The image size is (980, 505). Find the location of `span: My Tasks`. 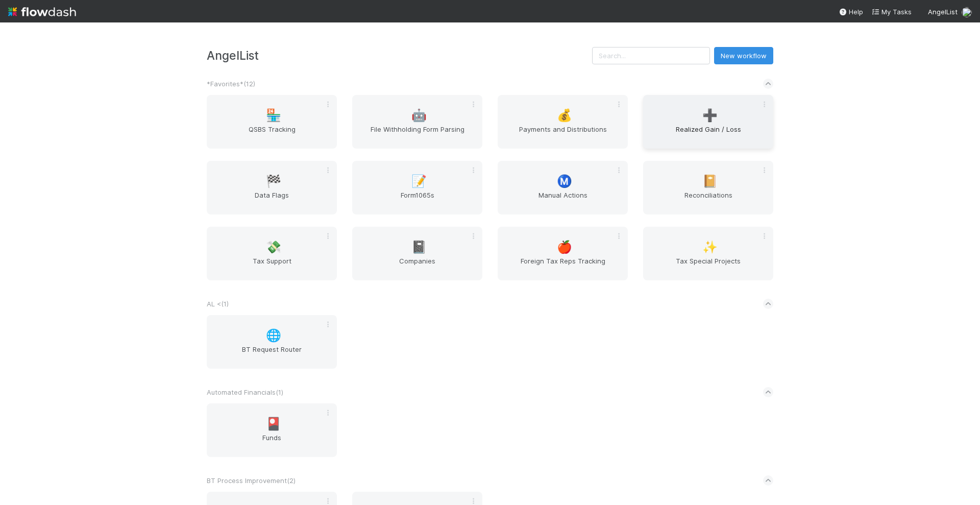

span: My Tasks is located at coordinates (891, 11).